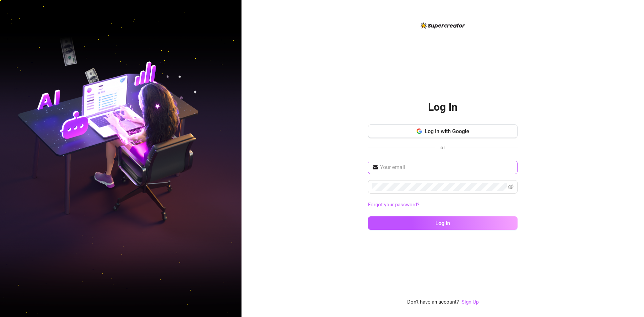  What do you see at coordinates (447, 131) in the screenshot?
I see `span: Log in with Google` at bounding box center [447, 131].